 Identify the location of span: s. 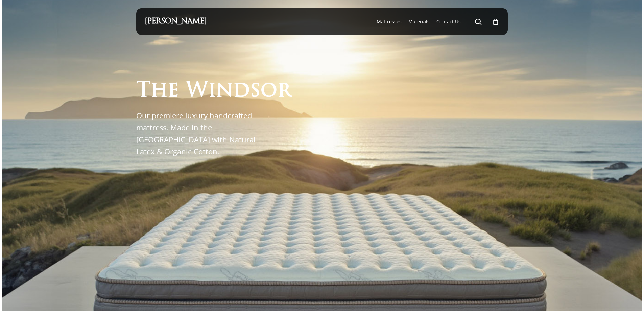
(256, 91).